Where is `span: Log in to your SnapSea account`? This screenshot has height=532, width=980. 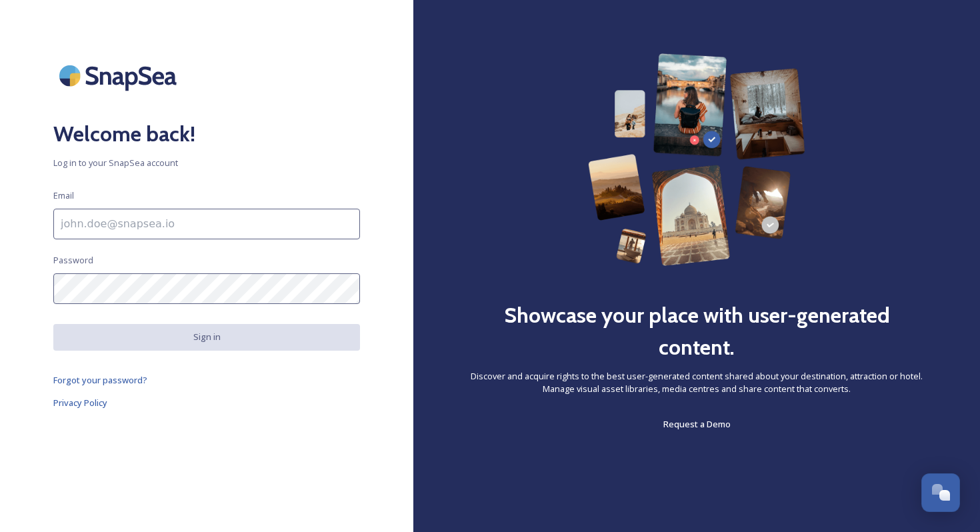 span: Log in to your SnapSea account is located at coordinates (207, 163).